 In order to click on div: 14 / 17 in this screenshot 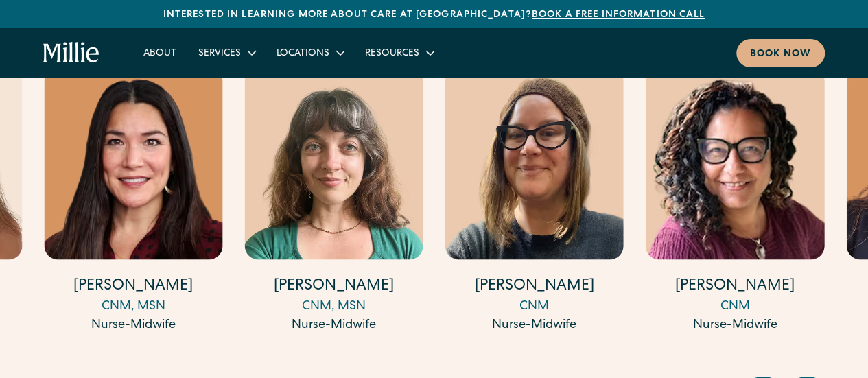, I will do `click(735, 202)`.